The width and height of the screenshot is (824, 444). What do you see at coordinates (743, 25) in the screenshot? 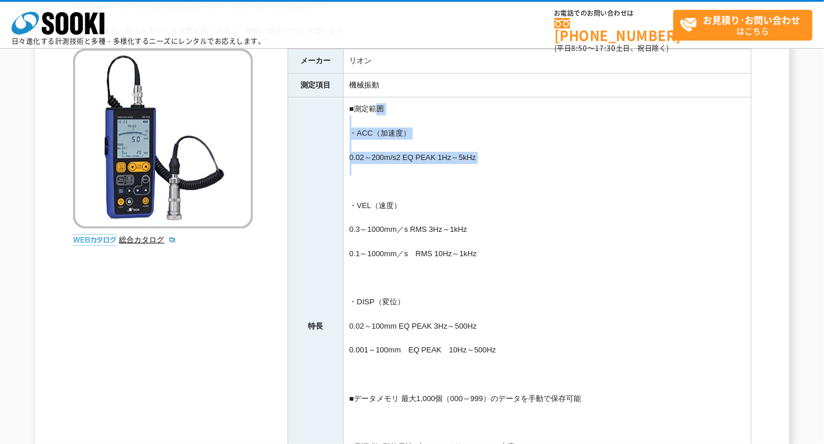
I see `a: お見積り･お問い合わせはこちら` at bounding box center [743, 25].